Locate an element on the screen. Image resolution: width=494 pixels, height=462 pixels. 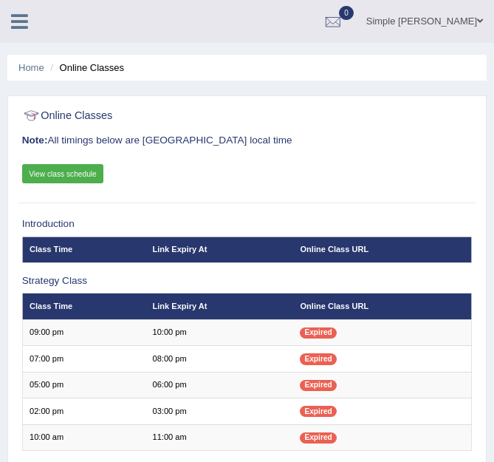
td: 10:00 pm is located at coordinates (219, 332).